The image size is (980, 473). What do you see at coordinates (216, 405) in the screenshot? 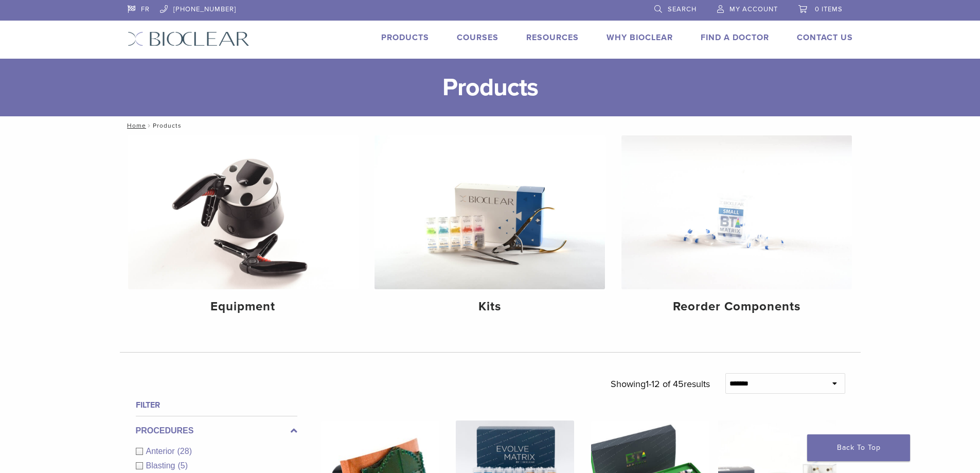
I see `h4: Filter` at bounding box center [216, 405].